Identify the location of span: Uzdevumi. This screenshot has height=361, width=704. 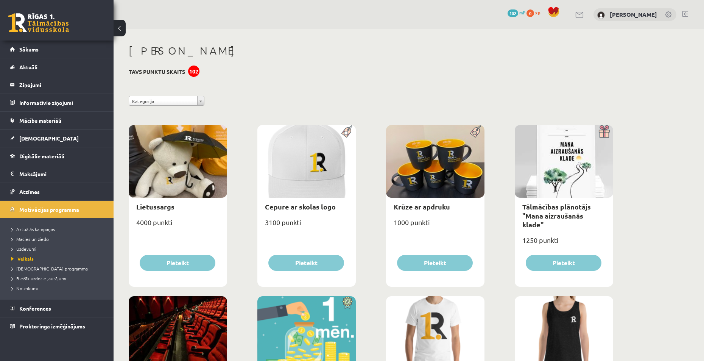
(24, 249).